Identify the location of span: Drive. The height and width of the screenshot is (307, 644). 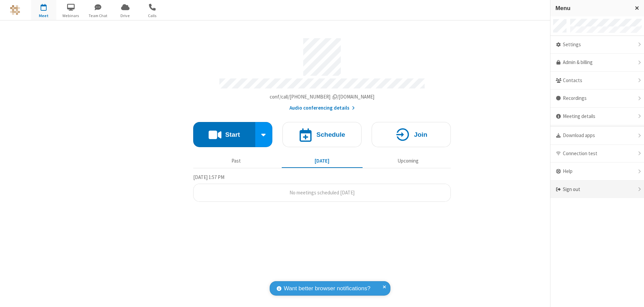
(125, 16).